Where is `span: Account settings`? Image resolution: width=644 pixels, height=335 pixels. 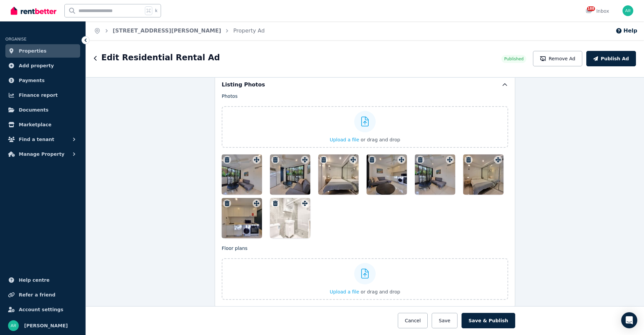
span: Account settings is located at coordinates (41, 309).